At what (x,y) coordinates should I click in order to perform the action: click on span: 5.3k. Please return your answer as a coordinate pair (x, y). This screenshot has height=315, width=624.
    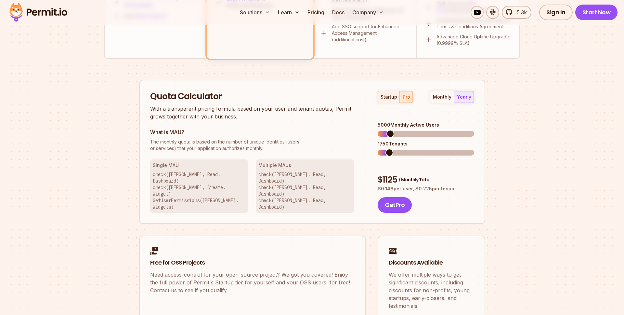
    Looking at the image, I should click on (520, 12).